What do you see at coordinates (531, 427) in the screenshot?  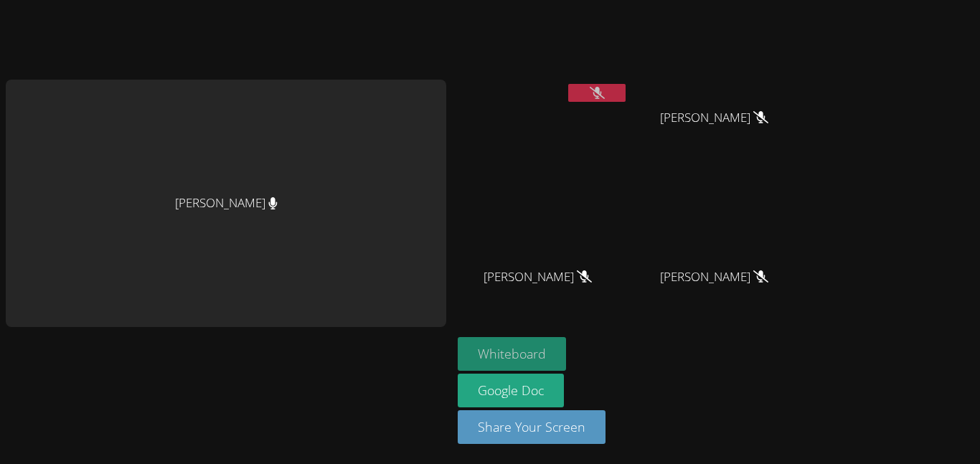 I see `button: Share Your Screen` at bounding box center [531, 427].